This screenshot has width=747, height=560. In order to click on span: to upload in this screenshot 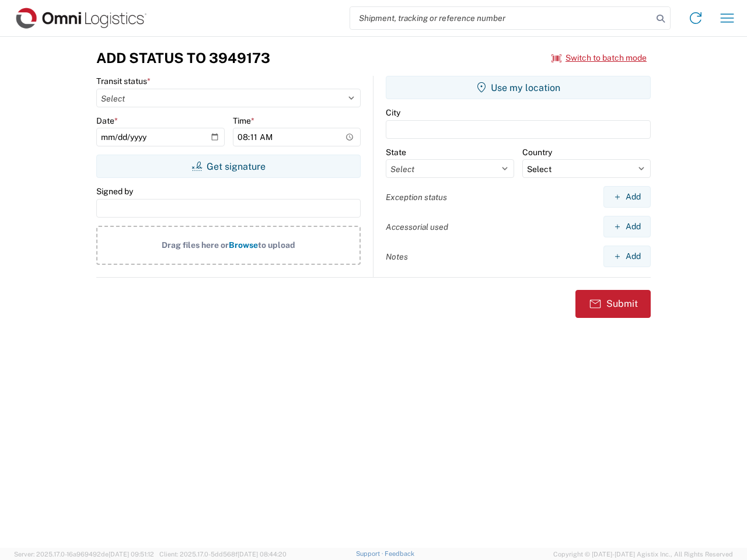, I will do `click(276, 245)`.